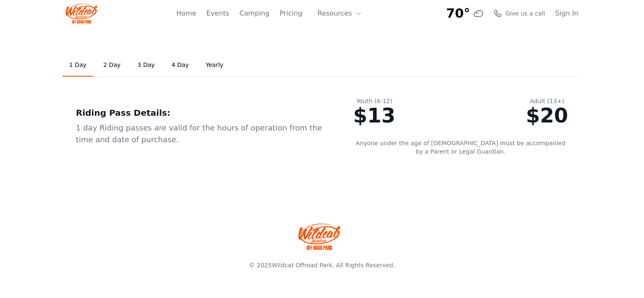  What do you see at coordinates (519, 13) in the screenshot?
I see `a: Give us a call` at bounding box center [519, 13].